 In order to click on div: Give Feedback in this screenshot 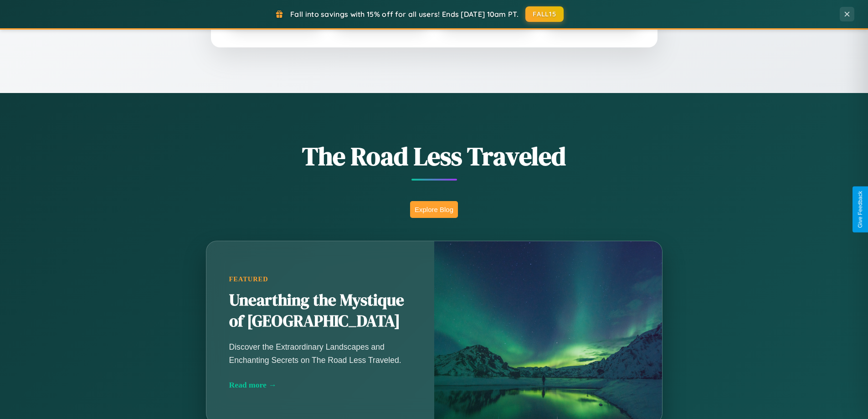, I will do `click(860, 210)`.